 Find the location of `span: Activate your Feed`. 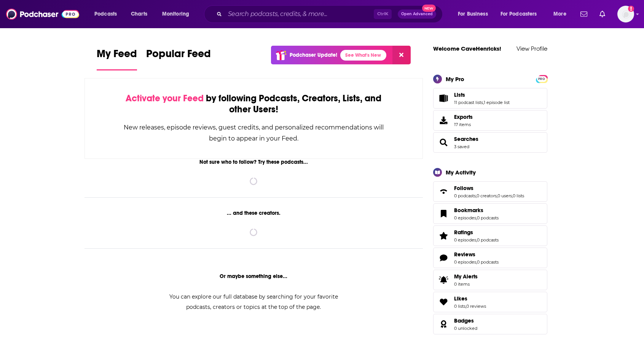

span: Activate your Feed is located at coordinates (165, 98).